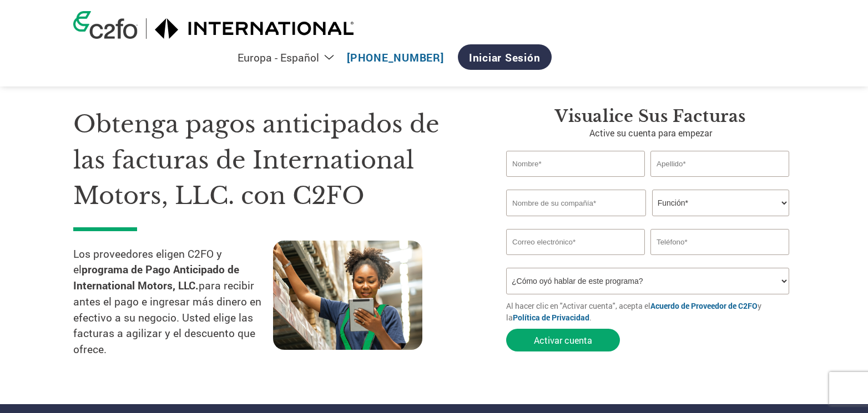 The height and width of the screenshot is (413, 868). What do you see at coordinates (720, 203) in the screenshot?
I see `select: Title/Role` at bounding box center [720, 203].